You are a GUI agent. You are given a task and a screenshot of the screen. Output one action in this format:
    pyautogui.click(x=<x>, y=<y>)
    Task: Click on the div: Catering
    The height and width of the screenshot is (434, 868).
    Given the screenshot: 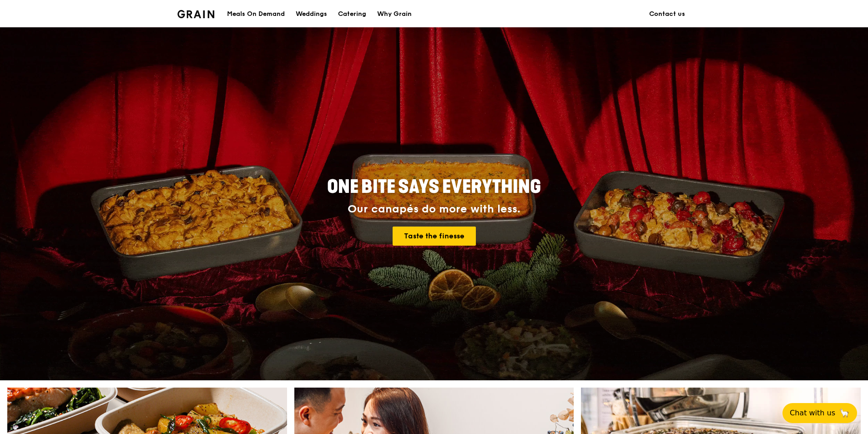 What is the action you would take?
    pyautogui.click(x=352, y=14)
    